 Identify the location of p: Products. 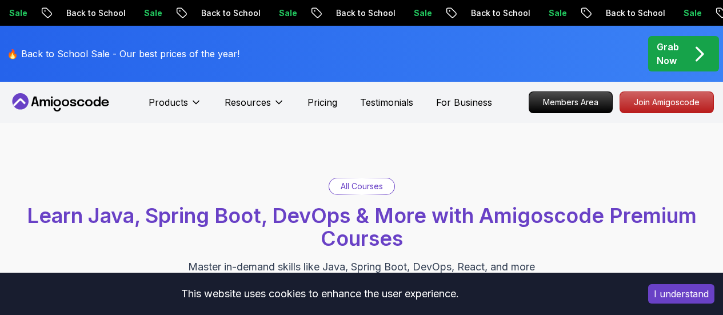
(168, 102).